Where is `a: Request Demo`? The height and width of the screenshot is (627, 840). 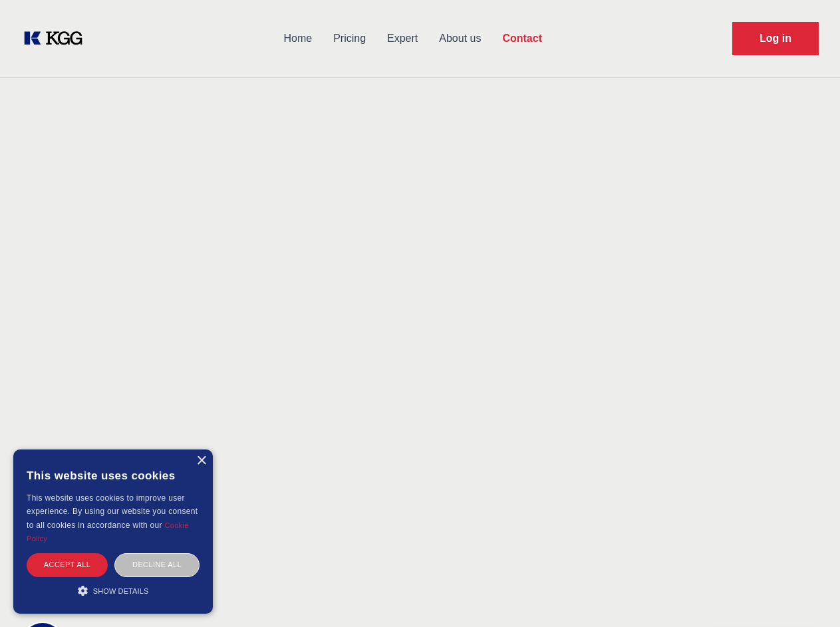 a: Request Demo is located at coordinates (775, 38).